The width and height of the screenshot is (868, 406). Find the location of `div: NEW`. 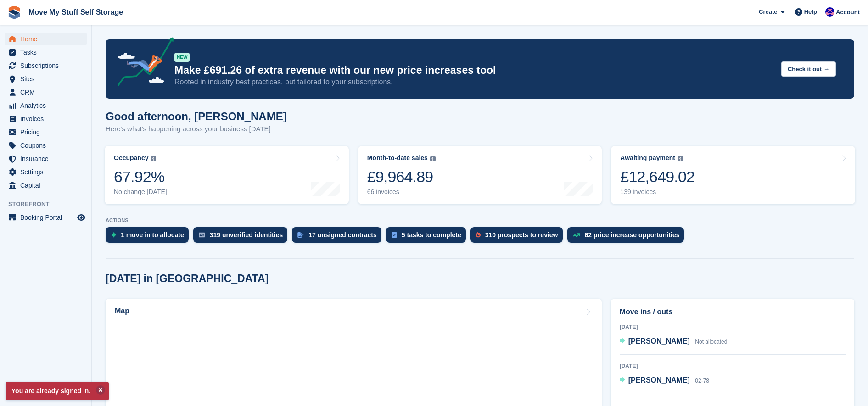

div: NEW is located at coordinates (181, 58).